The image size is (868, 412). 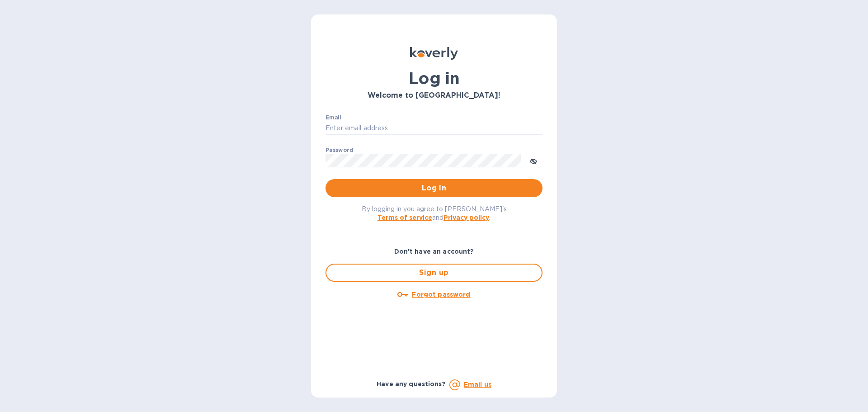 I want to click on input: Enter email address, so click(x=434, y=128).